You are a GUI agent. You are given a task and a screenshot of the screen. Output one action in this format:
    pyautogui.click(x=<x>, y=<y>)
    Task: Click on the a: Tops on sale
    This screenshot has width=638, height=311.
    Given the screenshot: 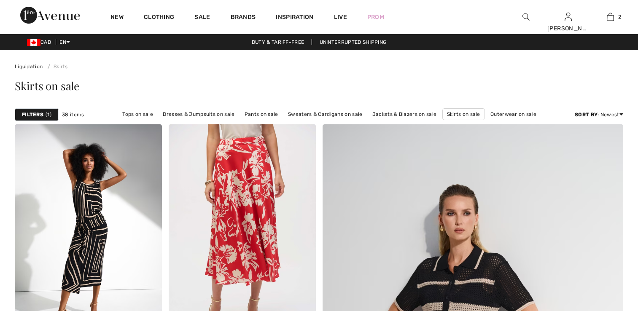 What is the action you would take?
    pyautogui.click(x=137, y=114)
    